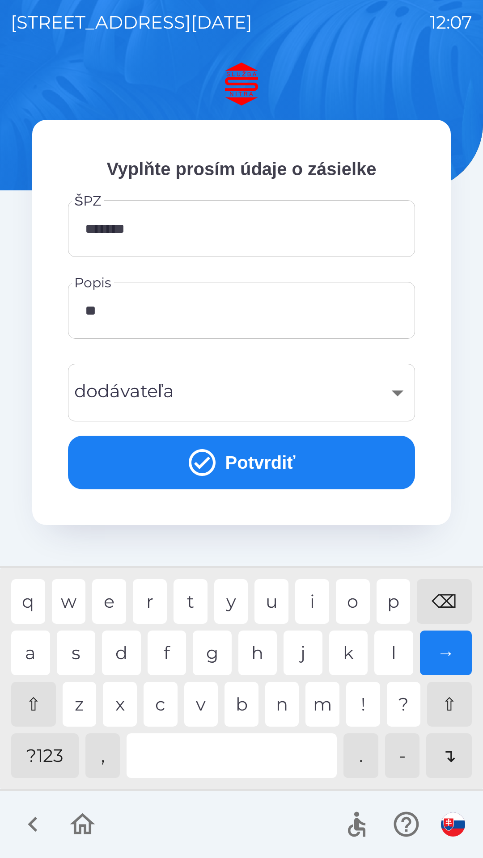  Describe the element at coordinates (241, 169) in the screenshot. I see `p: Vyplňte prosím údaje o zásielke` at that location.